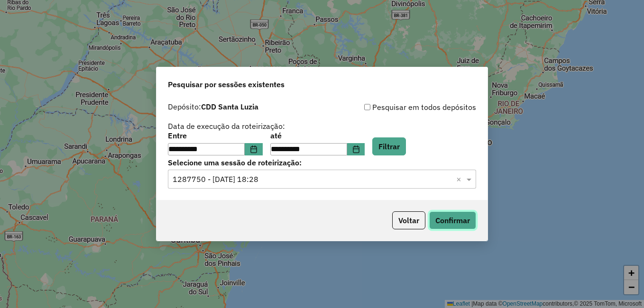  I want to click on label: Depósito:, so click(213, 106).